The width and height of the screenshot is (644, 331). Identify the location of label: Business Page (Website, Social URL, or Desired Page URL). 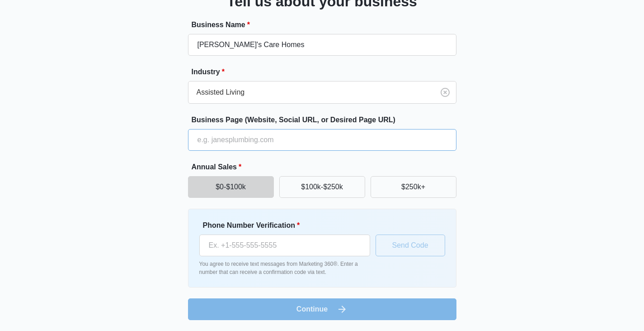
(326, 120).